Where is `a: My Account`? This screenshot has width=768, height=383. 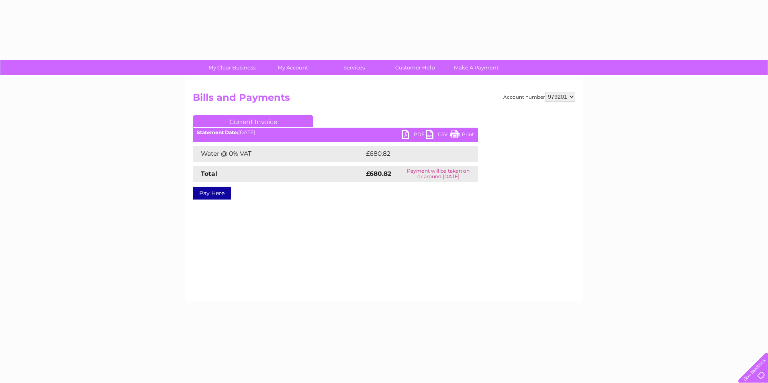 a: My Account is located at coordinates (293, 67).